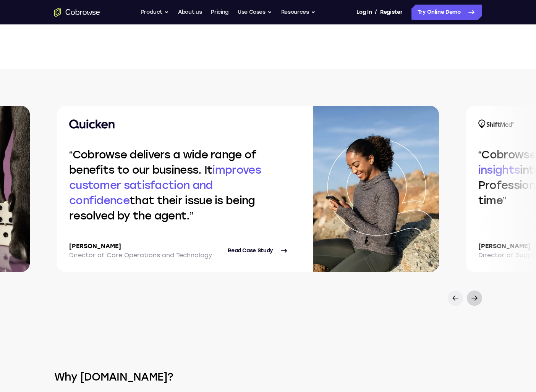 This screenshot has height=392, width=536. What do you see at coordinates (155, 12) in the screenshot?
I see `button: Product` at bounding box center [155, 12].